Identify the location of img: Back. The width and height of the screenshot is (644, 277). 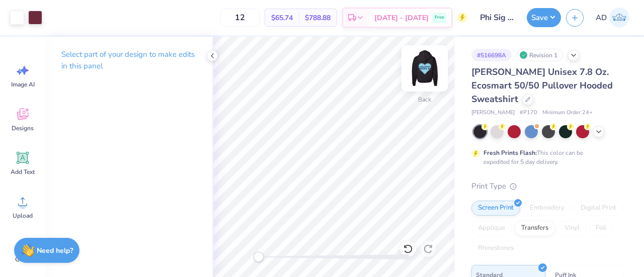
(424, 68).